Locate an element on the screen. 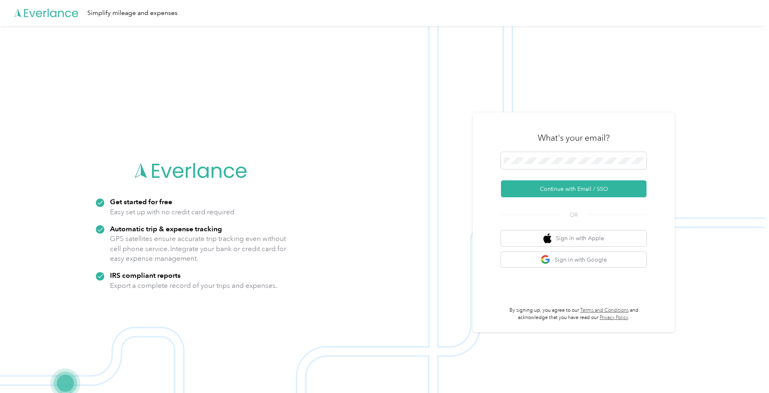 This screenshot has width=769, height=393. a: Terms and Conditions is located at coordinates (604, 310).